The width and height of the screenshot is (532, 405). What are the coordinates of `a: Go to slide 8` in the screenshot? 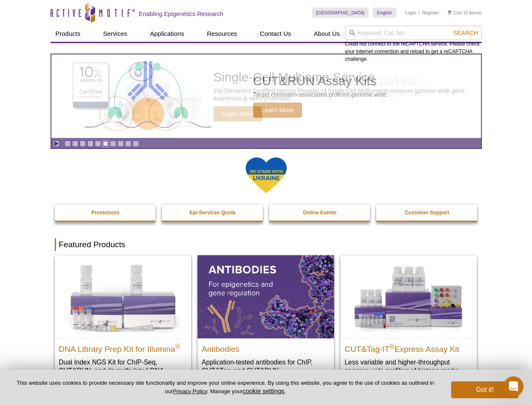 It's located at (121, 143).